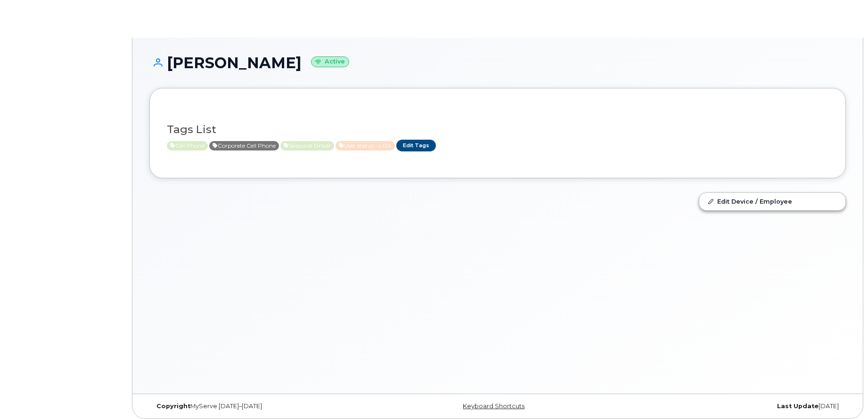 The height and width of the screenshot is (419, 868). Describe the element at coordinates (173, 406) in the screenshot. I see `strong: Copyright` at that location.